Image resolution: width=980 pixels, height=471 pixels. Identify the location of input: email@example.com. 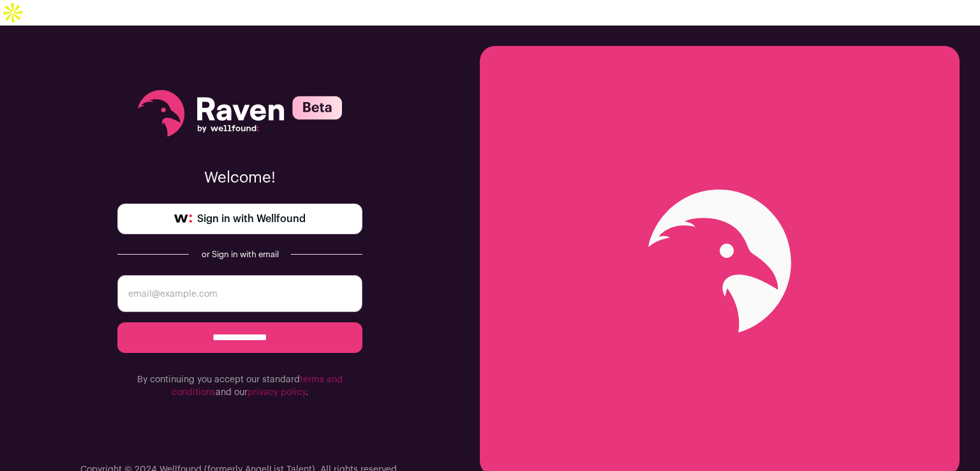
(240, 293).